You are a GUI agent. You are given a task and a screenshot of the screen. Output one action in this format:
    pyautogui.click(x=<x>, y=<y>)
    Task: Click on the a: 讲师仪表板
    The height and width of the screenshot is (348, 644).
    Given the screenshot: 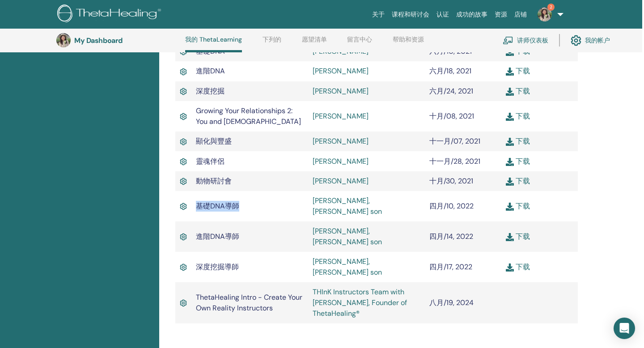 What is the action you would take?
    pyautogui.click(x=526, y=40)
    